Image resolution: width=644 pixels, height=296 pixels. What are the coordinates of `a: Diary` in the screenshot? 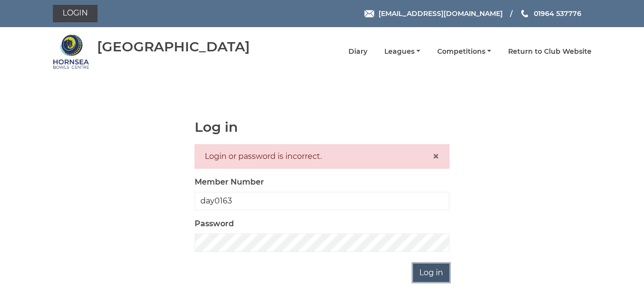 It's located at (358, 51).